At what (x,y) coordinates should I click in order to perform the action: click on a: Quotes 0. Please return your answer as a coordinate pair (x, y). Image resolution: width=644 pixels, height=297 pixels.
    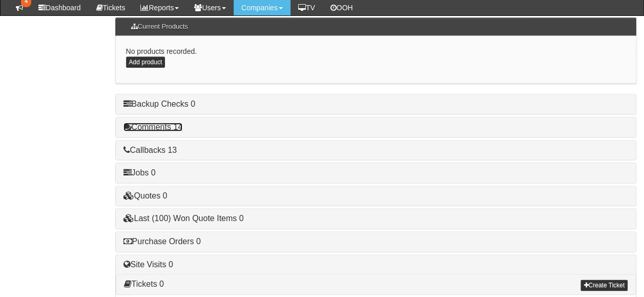
    Looking at the image, I should click on (145, 196).